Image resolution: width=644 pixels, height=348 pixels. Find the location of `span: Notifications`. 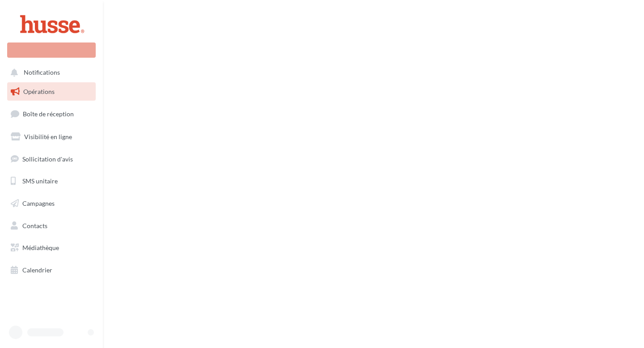

span: Notifications is located at coordinates (42, 72).